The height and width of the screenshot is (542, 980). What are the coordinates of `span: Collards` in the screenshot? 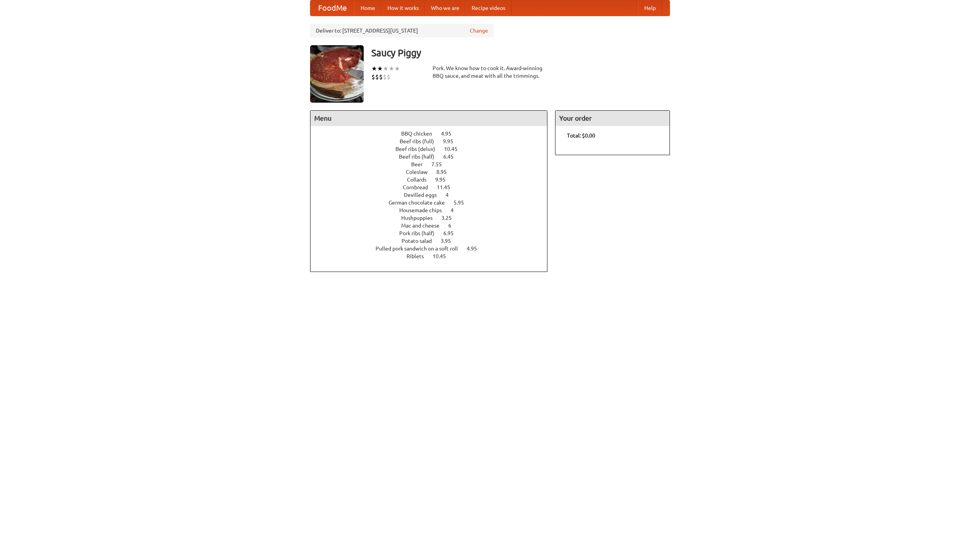 It's located at (420, 180).